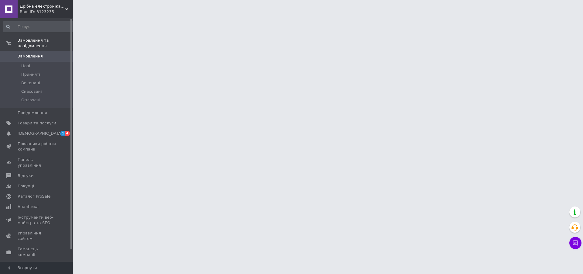 Image resolution: width=583 pixels, height=274 pixels. I want to click on span: Відгуки, so click(26, 176).